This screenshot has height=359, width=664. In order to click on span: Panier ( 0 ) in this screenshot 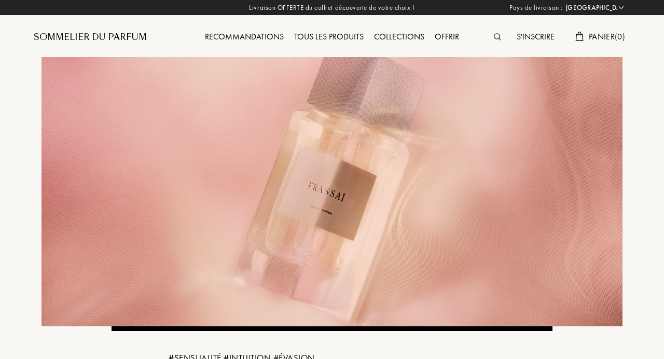, I will do `click(607, 36)`.